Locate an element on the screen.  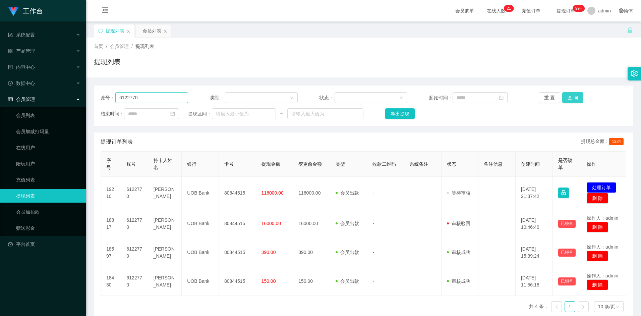
span: 提现订单列表 is located at coordinates (117, 142).